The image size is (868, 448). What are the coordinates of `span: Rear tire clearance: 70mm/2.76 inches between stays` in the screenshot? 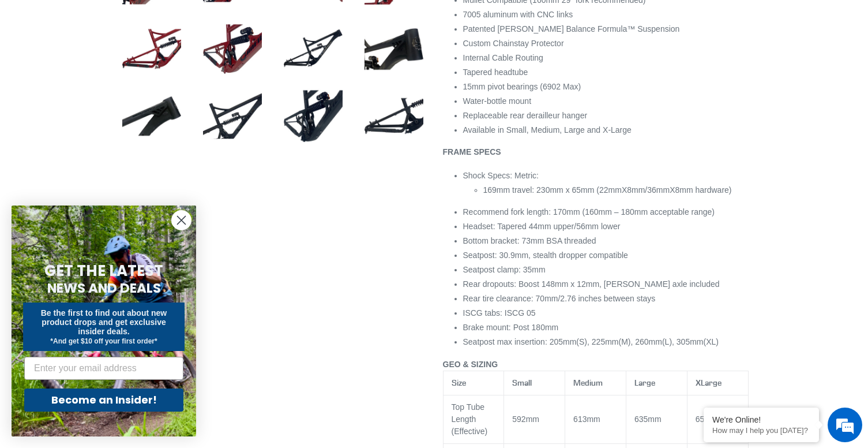 It's located at (560, 298).